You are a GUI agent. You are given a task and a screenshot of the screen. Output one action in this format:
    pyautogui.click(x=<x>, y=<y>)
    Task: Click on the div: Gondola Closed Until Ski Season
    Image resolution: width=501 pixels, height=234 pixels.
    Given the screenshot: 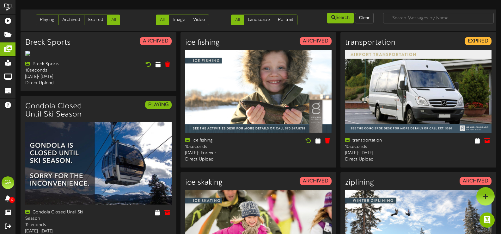 What is the action you would take?
    pyautogui.click(x=59, y=215)
    